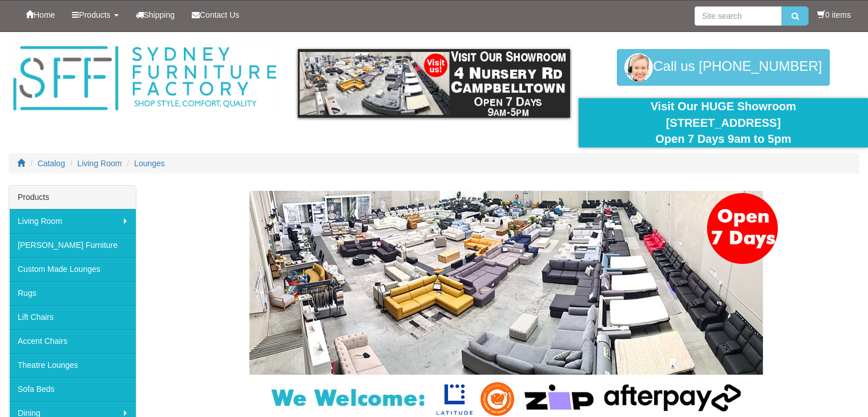  Describe the element at coordinates (51, 163) in the screenshot. I see `a: Catalog` at that location.